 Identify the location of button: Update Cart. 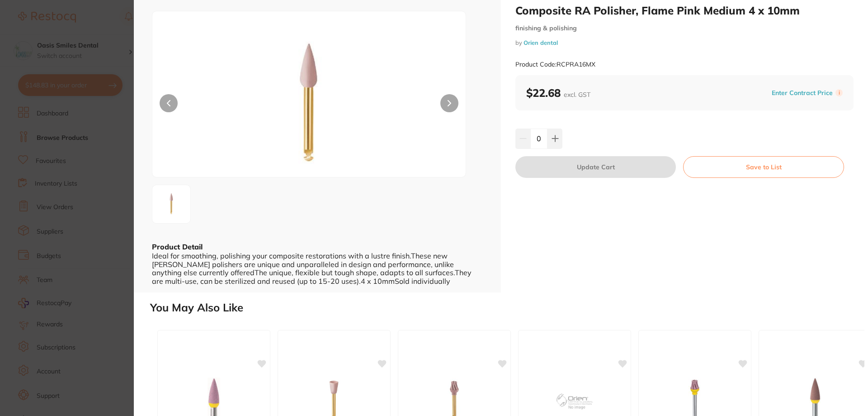
(595, 167).